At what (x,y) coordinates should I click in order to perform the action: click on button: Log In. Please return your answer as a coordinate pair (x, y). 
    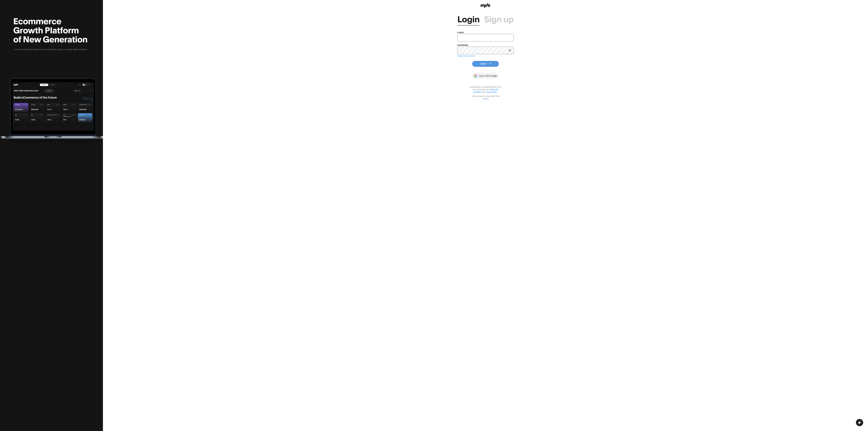
    Looking at the image, I should click on (485, 64).